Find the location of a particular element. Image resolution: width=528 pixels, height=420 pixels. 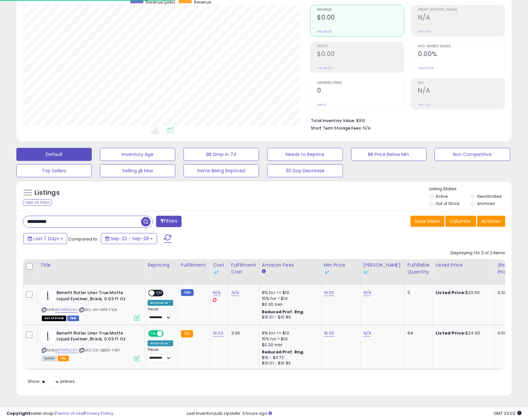

h2: 0 is located at coordinates (360, 91).